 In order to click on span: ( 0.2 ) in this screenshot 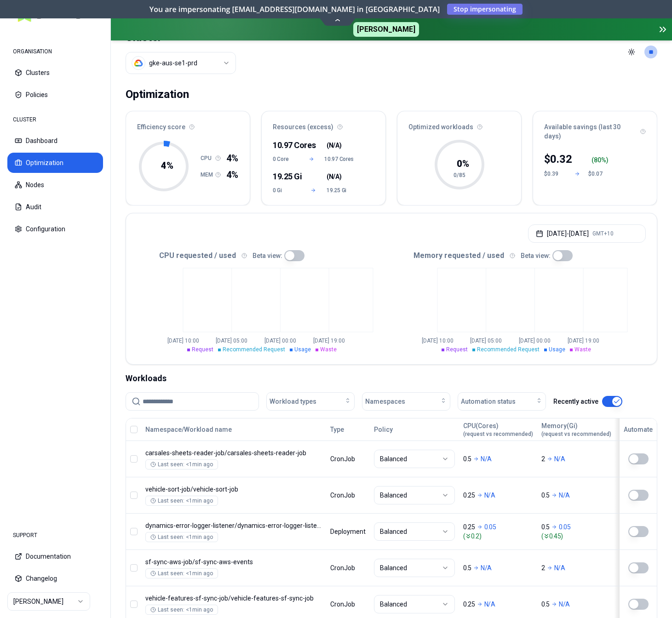, I will do `click(498, 536)`.